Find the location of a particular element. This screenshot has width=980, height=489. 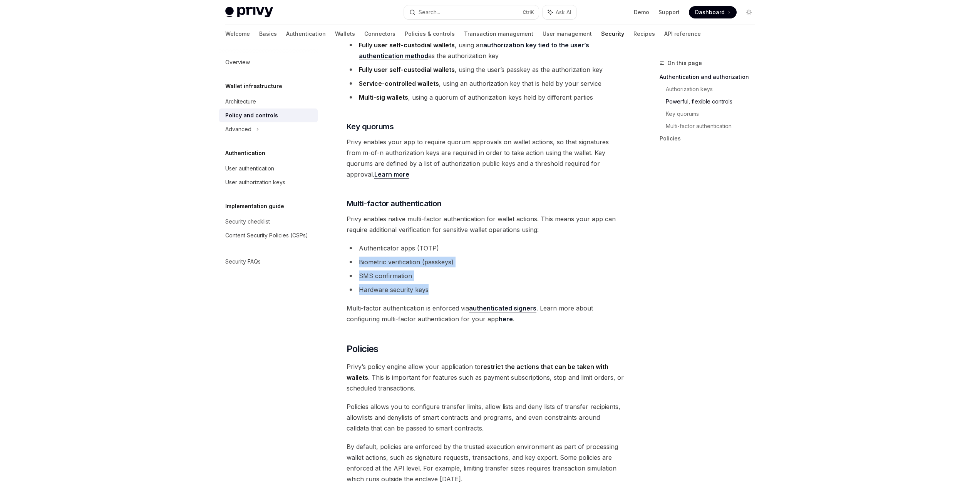

span: Dashboard is located at coordinates (710, 12).